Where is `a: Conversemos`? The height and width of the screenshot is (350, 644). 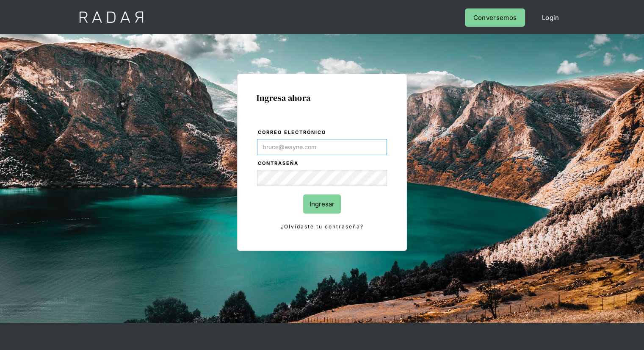 a: Conversemos is located at coordinates (495, 17).